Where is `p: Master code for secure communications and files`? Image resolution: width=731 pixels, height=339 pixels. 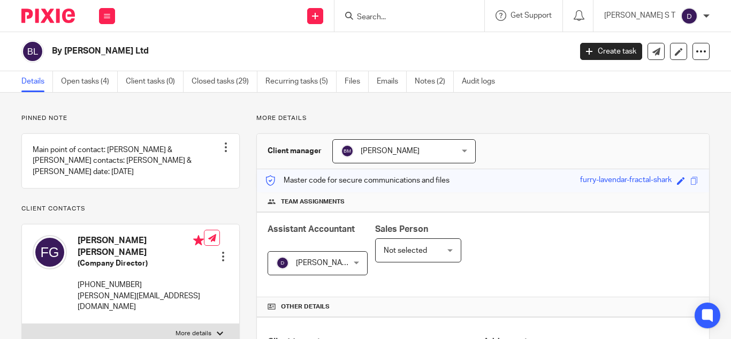
p: Master code for secure communications and files is located at coordinates (357, 180).